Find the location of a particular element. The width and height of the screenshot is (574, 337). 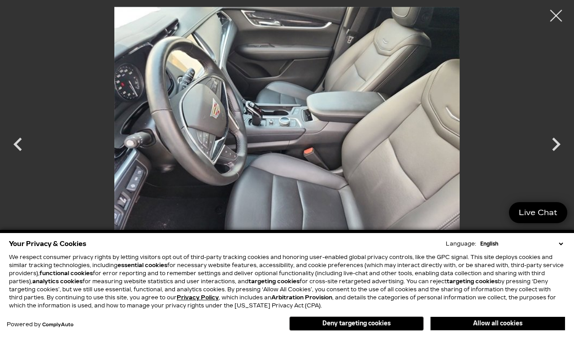

div: Next is located at coordinates (556, 147).